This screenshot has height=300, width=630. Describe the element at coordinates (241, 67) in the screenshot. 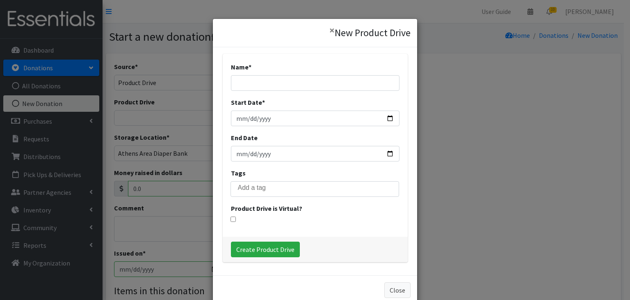

I see `label: Name` at that location.